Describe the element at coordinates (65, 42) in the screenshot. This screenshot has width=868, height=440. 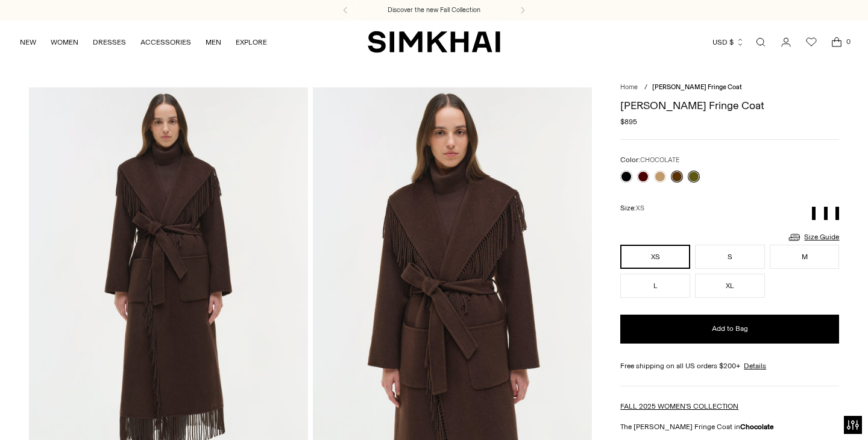
I see `a: WOMEN` at that location.